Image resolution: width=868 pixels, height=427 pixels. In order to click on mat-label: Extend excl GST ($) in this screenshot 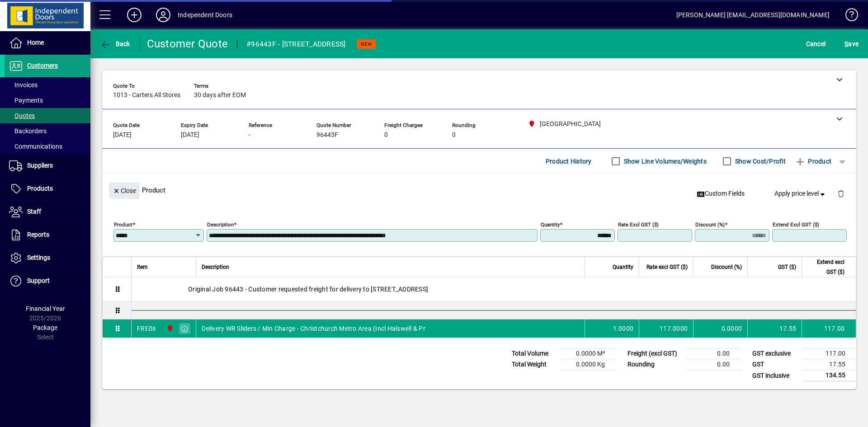, I will do `click(795, 225)`.